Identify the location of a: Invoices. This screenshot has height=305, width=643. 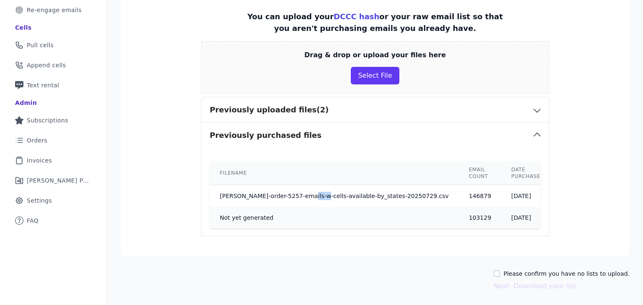
(53, 161).